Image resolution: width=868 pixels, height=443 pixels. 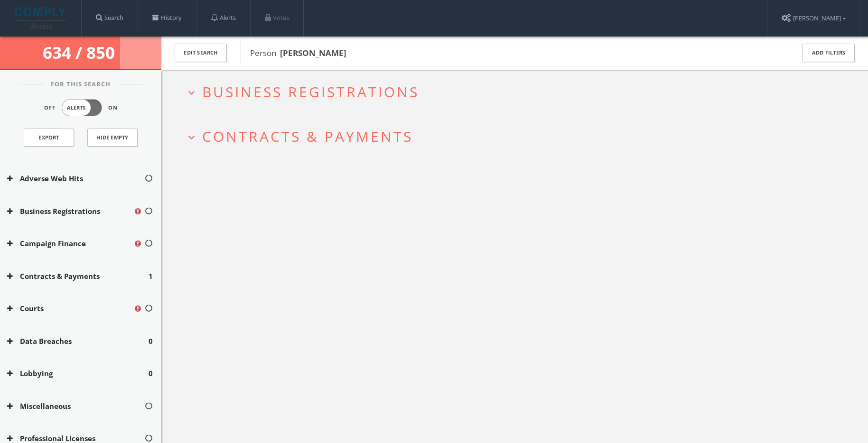 I want to click on button: Business Registrations, so click(x=70, y=211).